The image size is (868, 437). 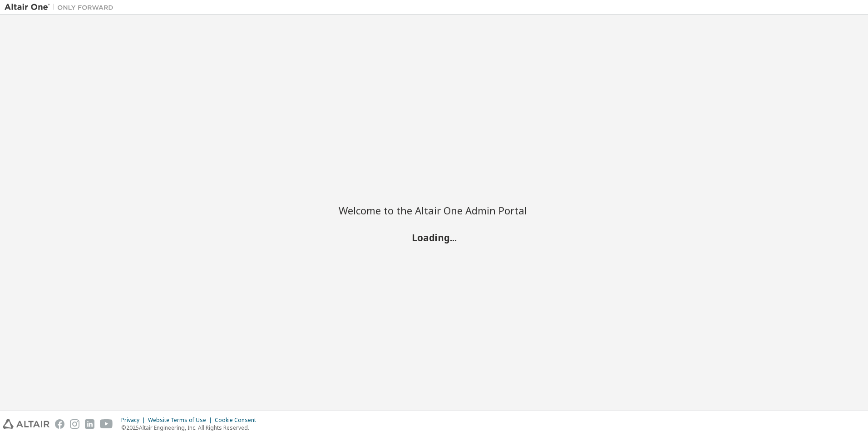 I want to click on p: © 2025 Altair Engineering, Inc. All Rights Reserved., so click(x=191, y=427).